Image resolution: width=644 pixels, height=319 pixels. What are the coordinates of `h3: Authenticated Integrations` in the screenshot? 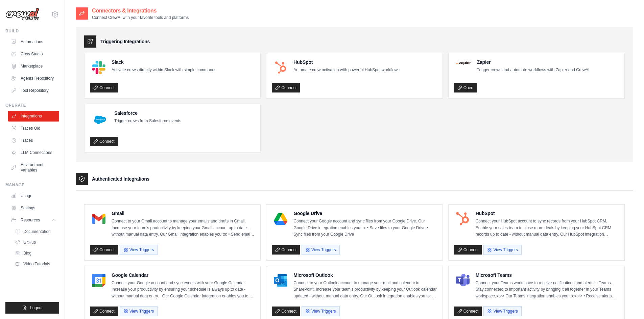 It's located at (120, 179).